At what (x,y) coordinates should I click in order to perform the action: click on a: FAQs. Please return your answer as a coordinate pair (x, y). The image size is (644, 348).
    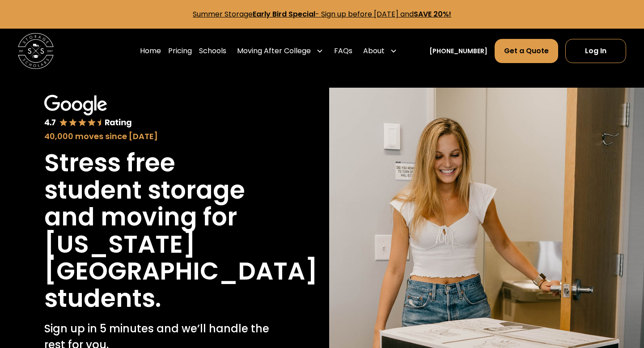
    Looking at the image, I should click on (343, 51).